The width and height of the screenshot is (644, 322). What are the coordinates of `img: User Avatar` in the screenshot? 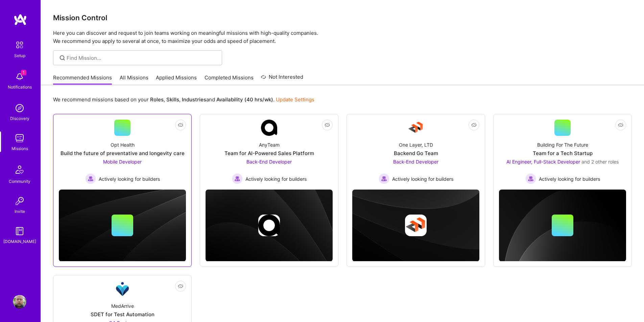 It's located at (20, 302).